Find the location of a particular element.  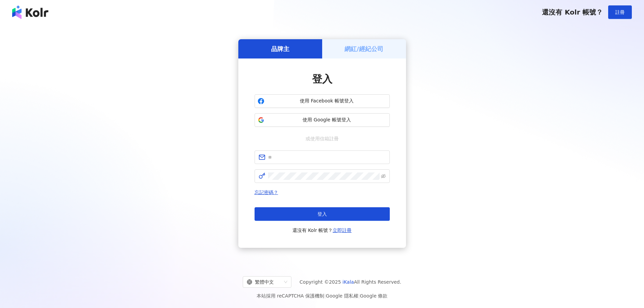

span: eye-invisible is located at coordinates (384, 176).